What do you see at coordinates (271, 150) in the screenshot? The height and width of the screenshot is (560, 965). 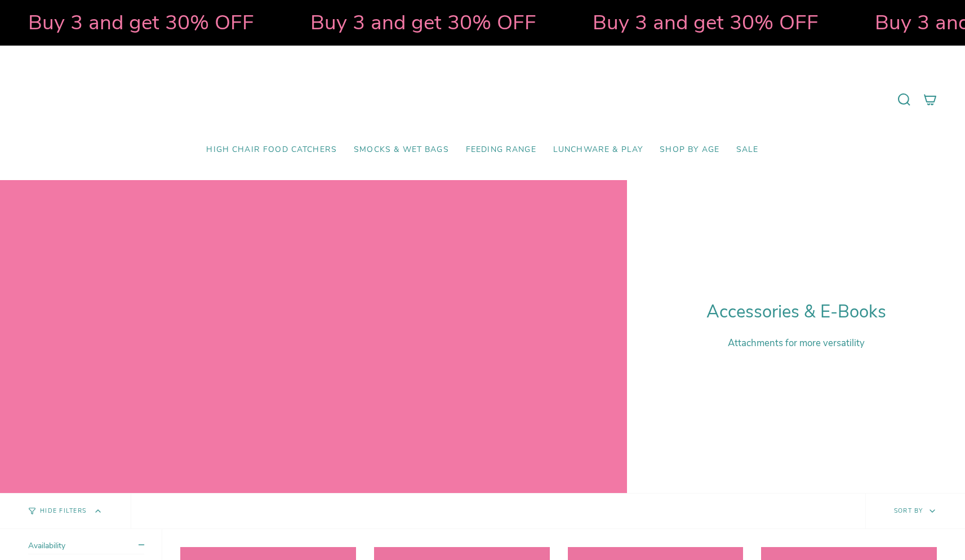 I see `a: High Chair Food Catchers` at bounding box center [271, 150].